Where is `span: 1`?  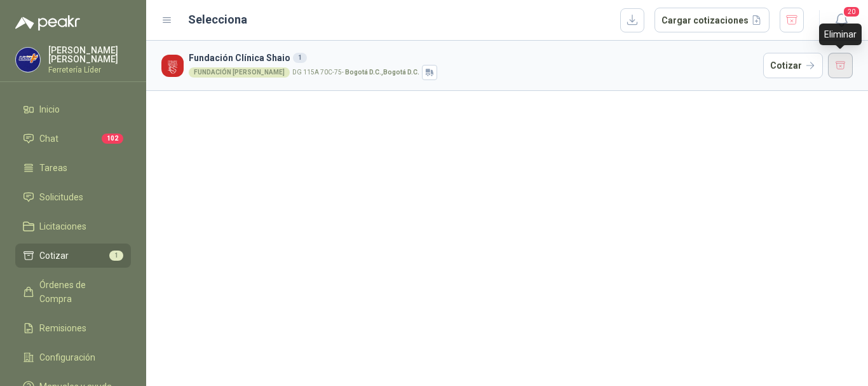
span: 1 is located at coordinates (116, 255).